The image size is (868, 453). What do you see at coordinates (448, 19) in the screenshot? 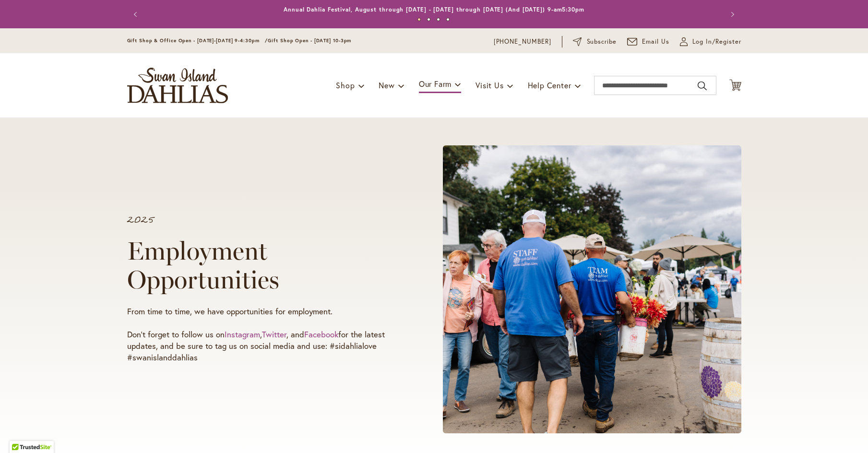
I see `button: 4 of 4` at bounding box center [448, 19].